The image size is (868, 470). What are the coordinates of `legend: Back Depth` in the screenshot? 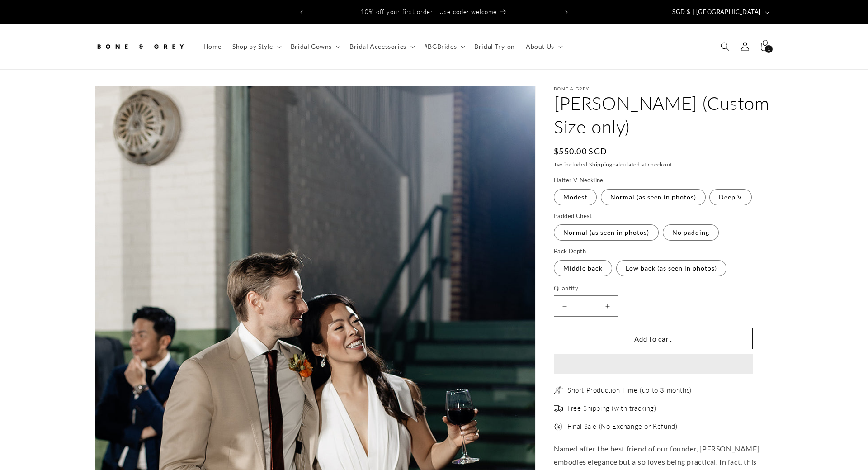 It's located at (570, 251).